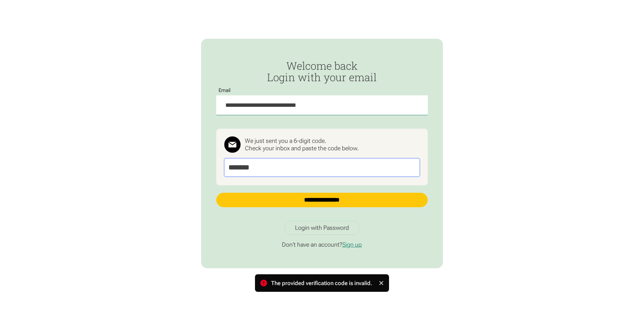  What do you see at coordinates (322, 228) in the screenshot?
I see `div: Login with Password` at bounding box center [322, 228].